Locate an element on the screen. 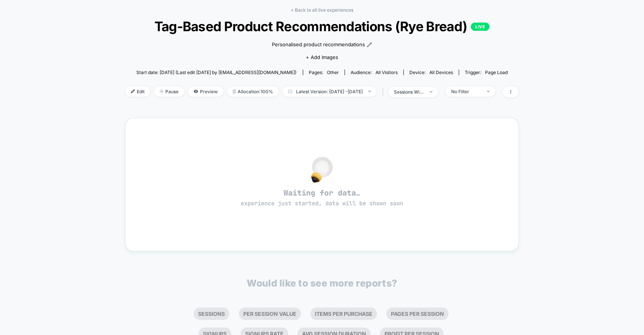  div: sessions with impression is located at coordinates (409, 92).